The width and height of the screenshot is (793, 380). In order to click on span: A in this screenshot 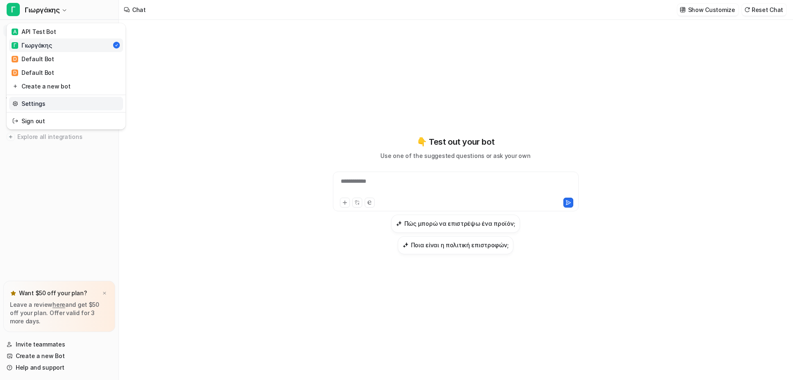, I will do `click(15, 32)`.